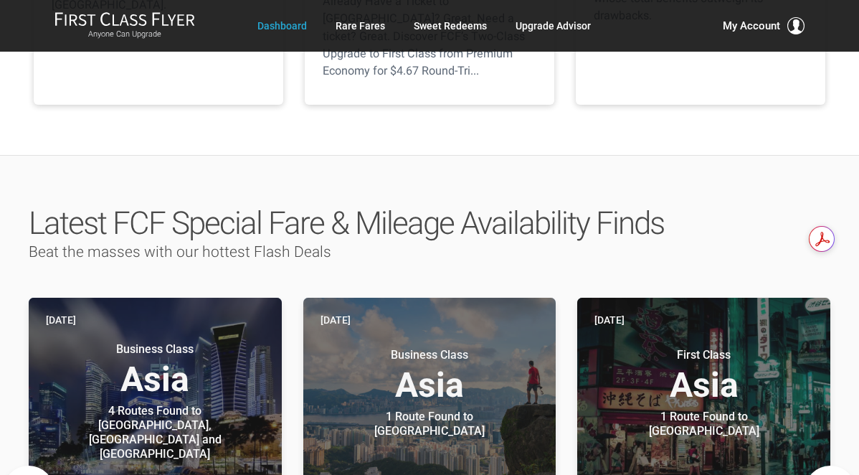 This screenshot has height=475, width=859. What do you see at coordinates (180, 252) in the screenshot?
I see `span: Beat the masses with our hottest Flash Deals` at bounding box center [180, 252].